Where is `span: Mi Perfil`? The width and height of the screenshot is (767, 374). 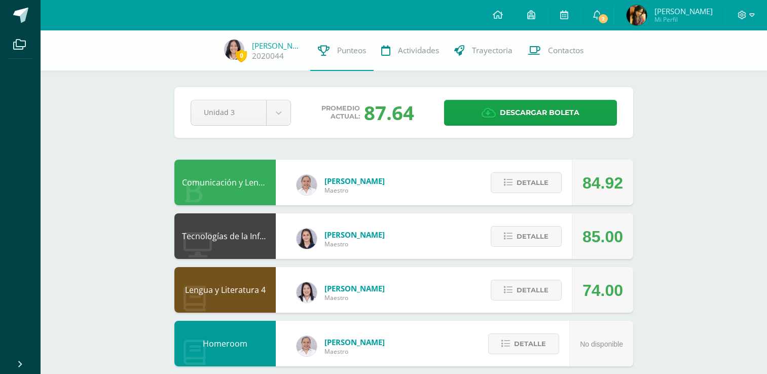
span: Mi Perfil is located at coordinates (683, 19).